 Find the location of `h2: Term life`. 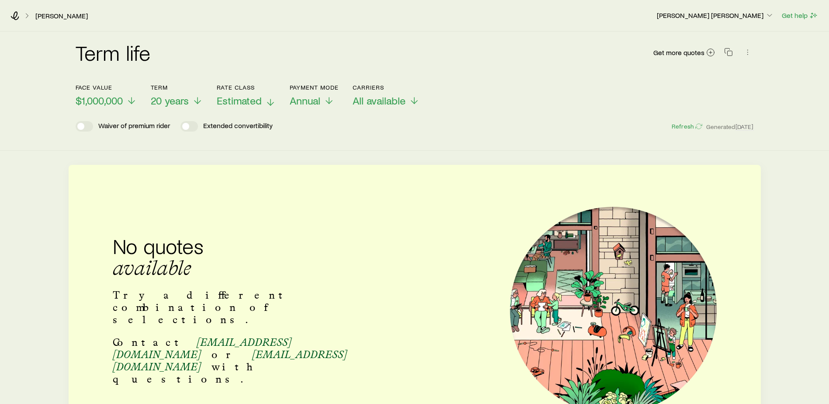

h2: Term life is located at coordinates (113, 52).